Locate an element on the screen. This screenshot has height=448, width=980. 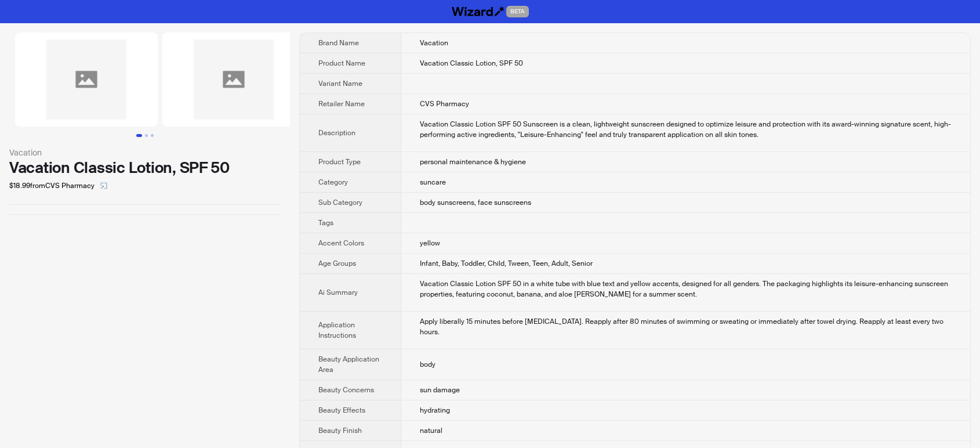
span: Category is located at coordinates (333, 183).